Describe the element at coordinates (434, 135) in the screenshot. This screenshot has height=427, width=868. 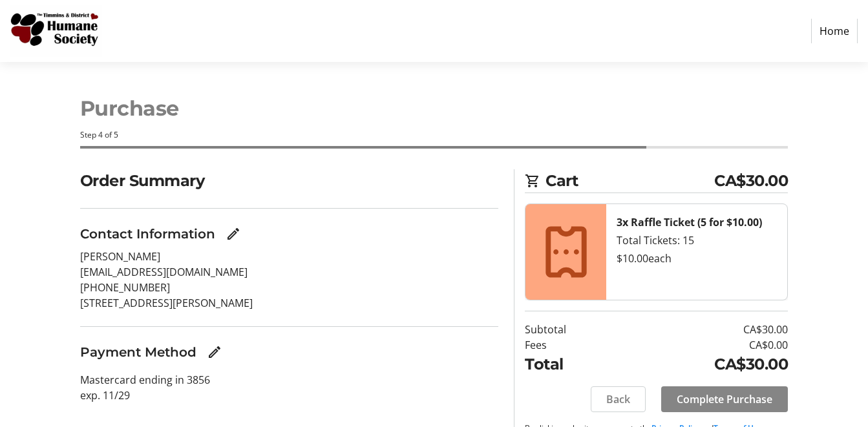
I see `div: Step 4 of 5` at that location.